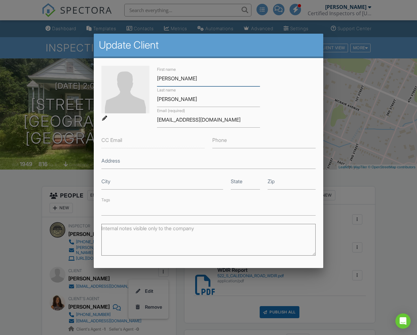 The height and width of the screenshot is (335, 417). I want to click on label: Last name, so click(166, 90).